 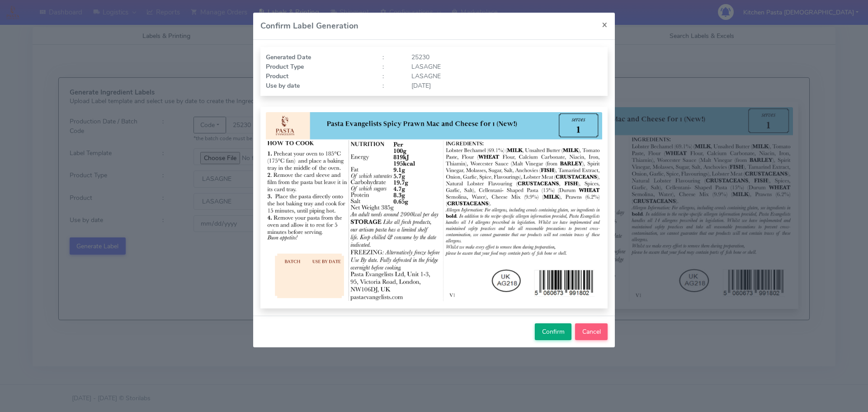 I want to click on span: Confirm, so click(x=554, y=332).